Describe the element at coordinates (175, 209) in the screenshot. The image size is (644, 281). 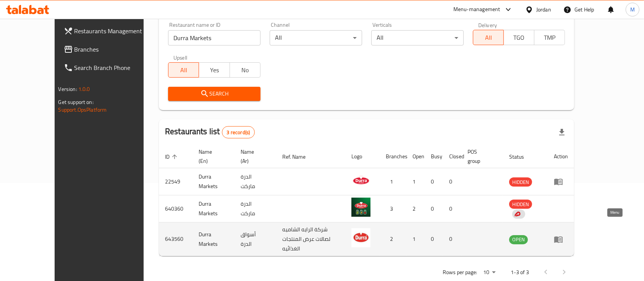
I see `td: 640360` at that location.